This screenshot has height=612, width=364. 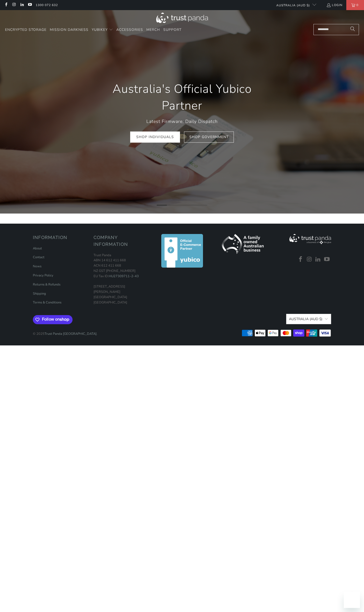 What do you see at coordinates (335, 5) in the screenshot?
I see `a: Login` at bounding box center [335, 5].